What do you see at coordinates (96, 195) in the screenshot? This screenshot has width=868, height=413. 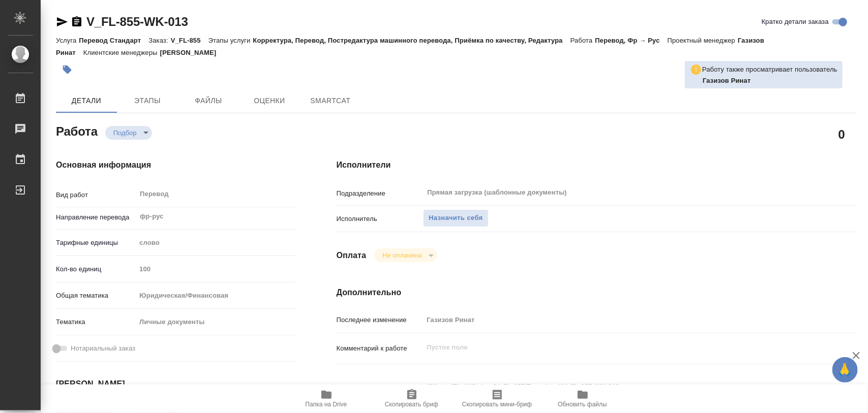 I see `p: Вид работ` at bounding box center [96, 195].